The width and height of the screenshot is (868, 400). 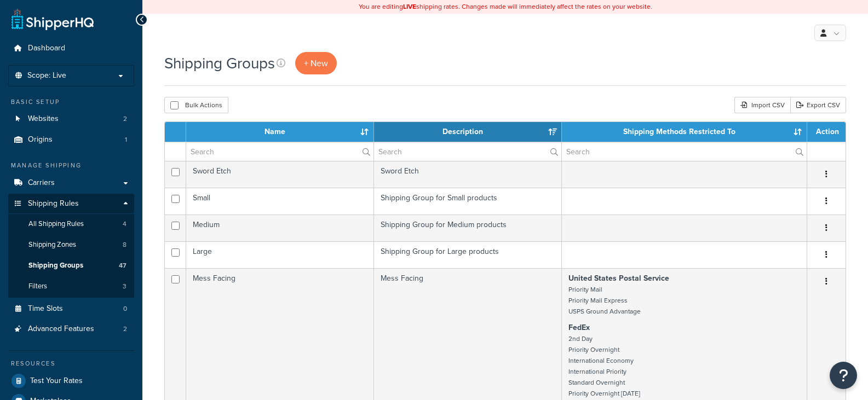 I want to click on div: Import CSV, so click(x=762, y=105).